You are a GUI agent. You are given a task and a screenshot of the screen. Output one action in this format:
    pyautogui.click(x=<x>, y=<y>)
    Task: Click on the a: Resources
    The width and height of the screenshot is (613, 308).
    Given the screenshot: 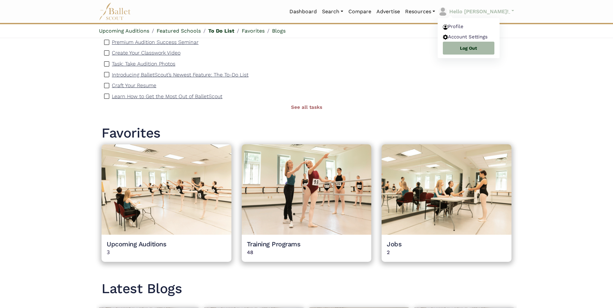 What is the action you would take?
    pyautogui.click(x=420, y=12)
    